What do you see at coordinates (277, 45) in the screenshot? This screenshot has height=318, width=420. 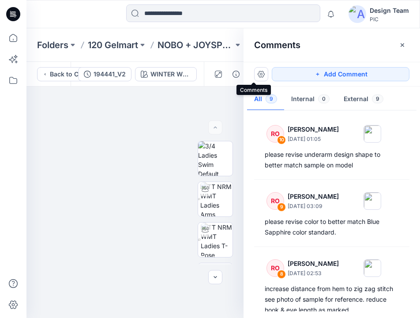 I see `h2: Comments` at bounding box center [277, 45].